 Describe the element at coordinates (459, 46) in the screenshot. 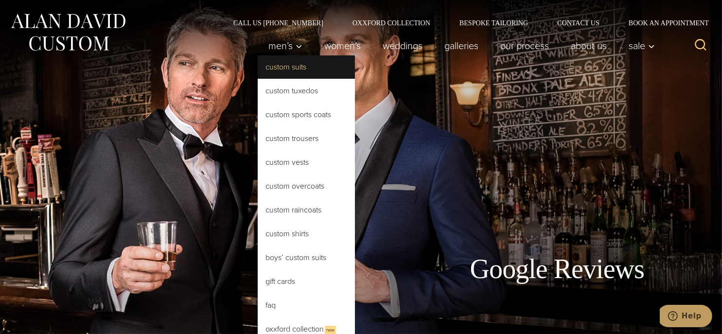

I see `nav: Primary Navigation` at that location.